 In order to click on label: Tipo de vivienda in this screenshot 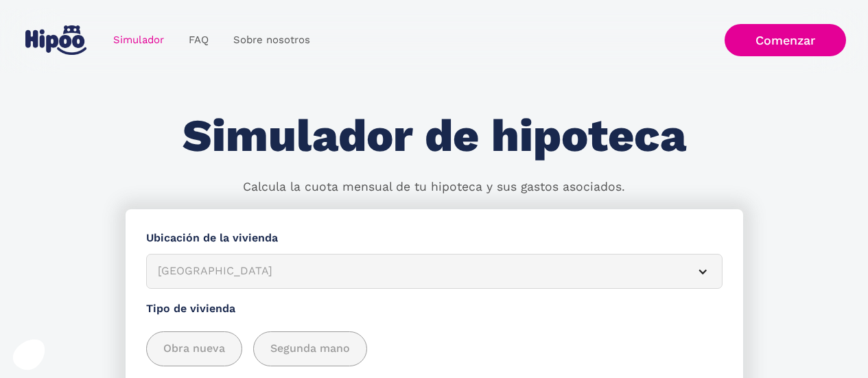, I will do `click(435, 308)`.